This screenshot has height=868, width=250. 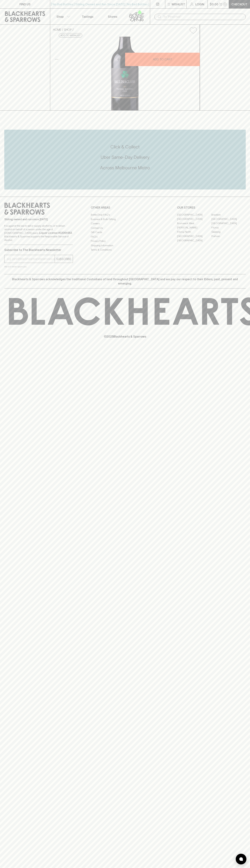 What do you see at coordinates (125, 228) in the screenshot?
I see `a: Contact Us` at bounding box center [125, 228].